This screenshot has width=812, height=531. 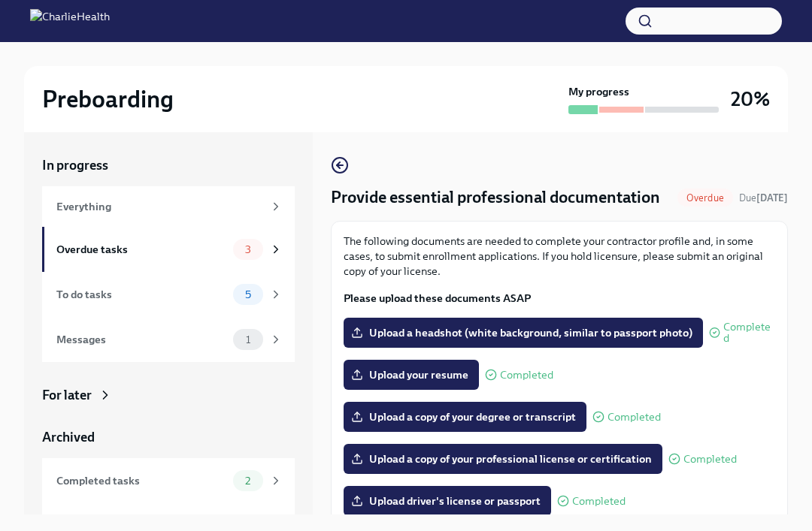 What do you see at coordinates (465, 417) in the screenshot?
I see `label: Upload a copy of your degree or transcript` at bounding box center [465, 417].